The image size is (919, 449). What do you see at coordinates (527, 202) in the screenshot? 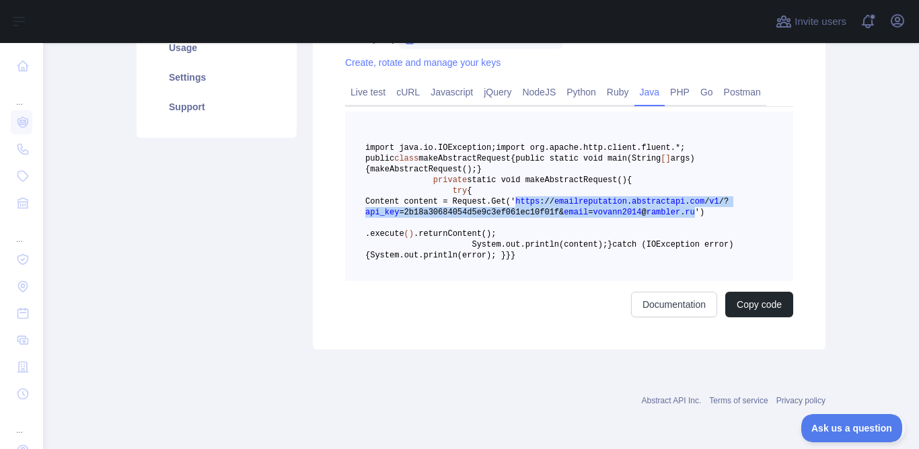
I see `span: https` at bounding box center [527, 202].